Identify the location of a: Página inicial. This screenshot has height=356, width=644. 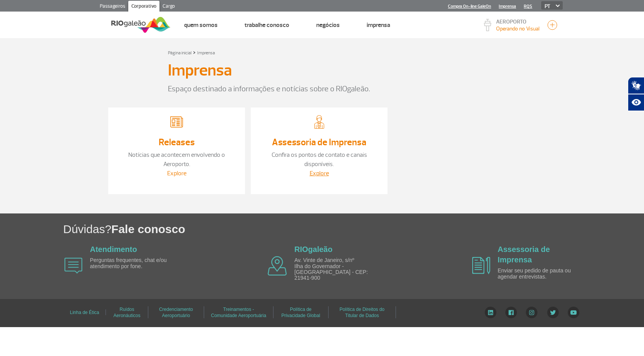
(179, 53).